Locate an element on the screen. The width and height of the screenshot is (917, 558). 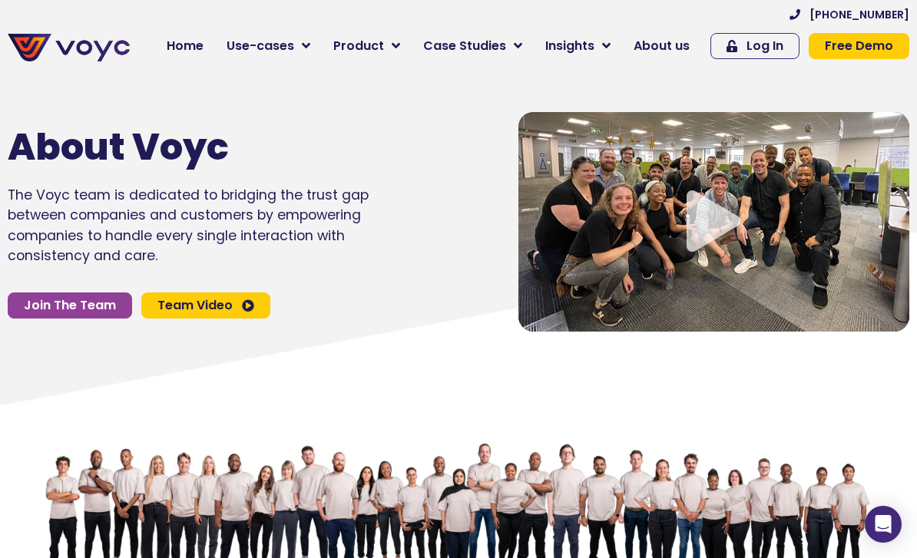
a: Join The Team is located at coordinates (70, 306).